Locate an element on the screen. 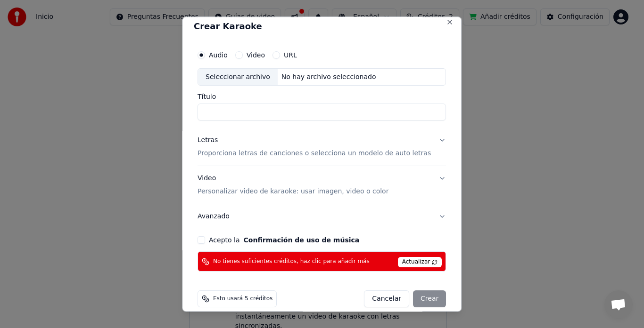 The image size is (644, 328). span: Actualizar is located at coordinates (420, 263).